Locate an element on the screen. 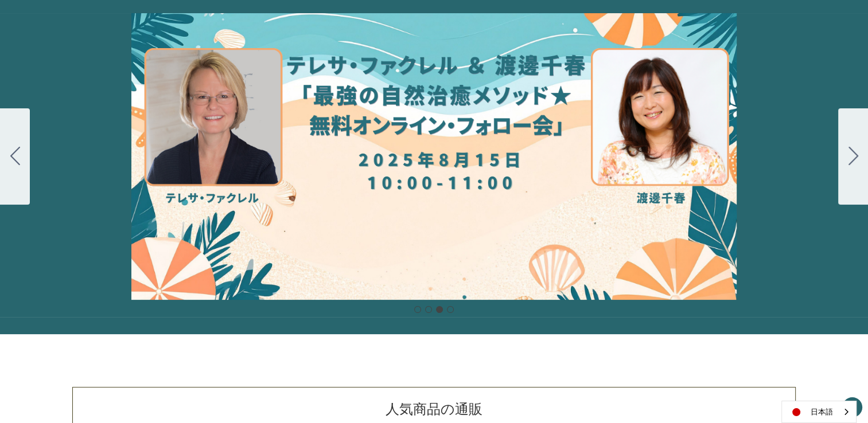 This screenshot has width=868, height=423. button: Go to slide 2 is located at coordinates (428, 309).